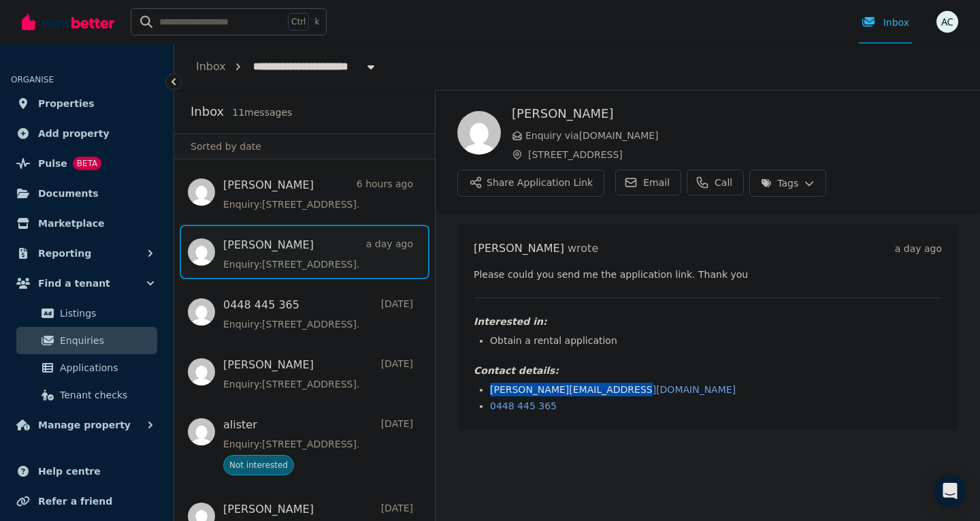 The width and height of the screenshot is (980, 521). What do you see at coordinates (523, 406) in the screenshot?
I see `a: 0448 445 365` at bounding box center [523, 406].